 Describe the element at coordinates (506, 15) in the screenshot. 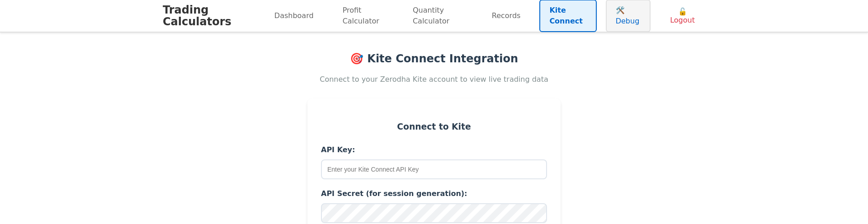

I see `a: Records` at that location.